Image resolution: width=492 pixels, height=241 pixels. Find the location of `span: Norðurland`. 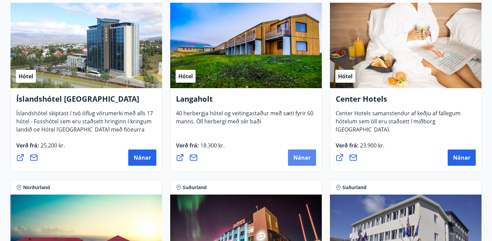

span: Norðurland is located at coordinates (37, 187).